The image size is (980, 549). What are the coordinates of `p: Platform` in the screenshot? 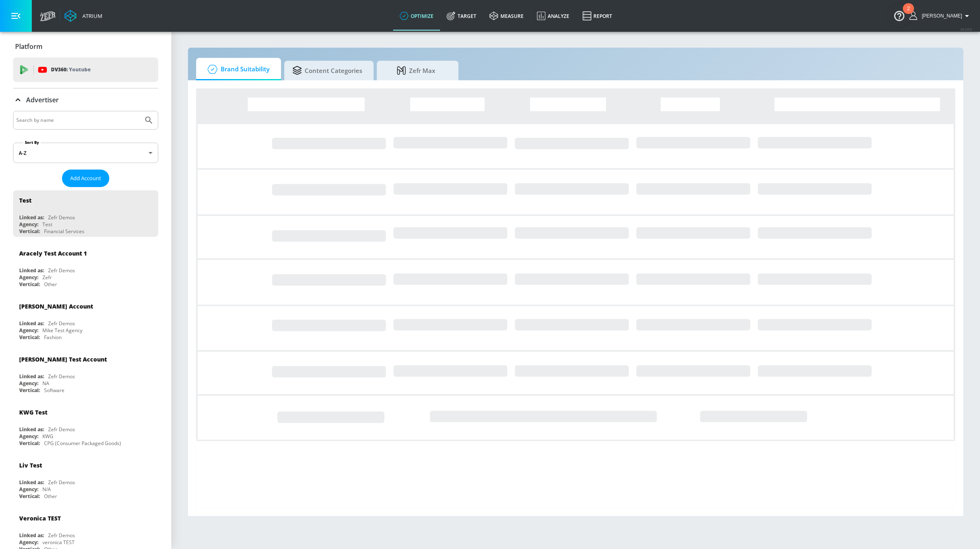 It's located at (28, 46).